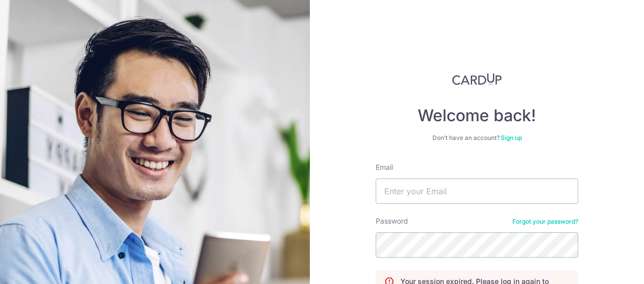 The width and height of the screenshot is (644, 284). Describe the element at coordinates (545, 221) in the screenshot. I see `a: Forgot your password?` at that location.